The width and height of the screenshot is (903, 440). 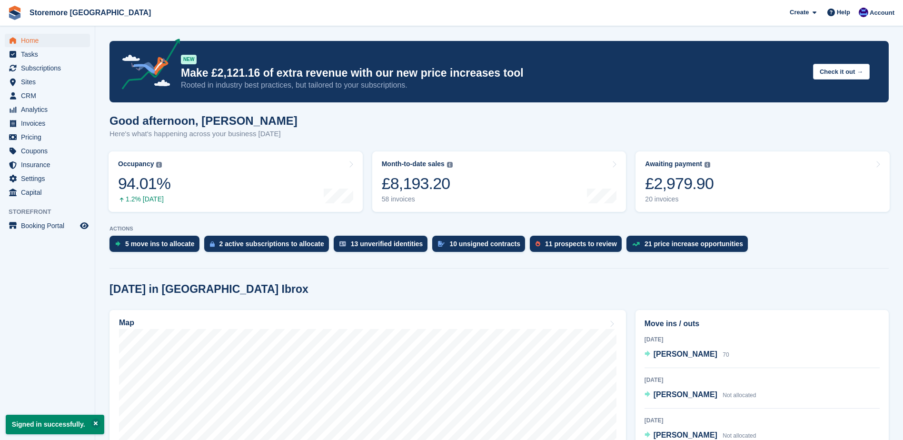 I want to click on img: contract_signature_icon-13c848040528278c33f63329250d36e43548de30e8caae1d1a13099fd9432cc5.svg, so click(x=441, y=244).